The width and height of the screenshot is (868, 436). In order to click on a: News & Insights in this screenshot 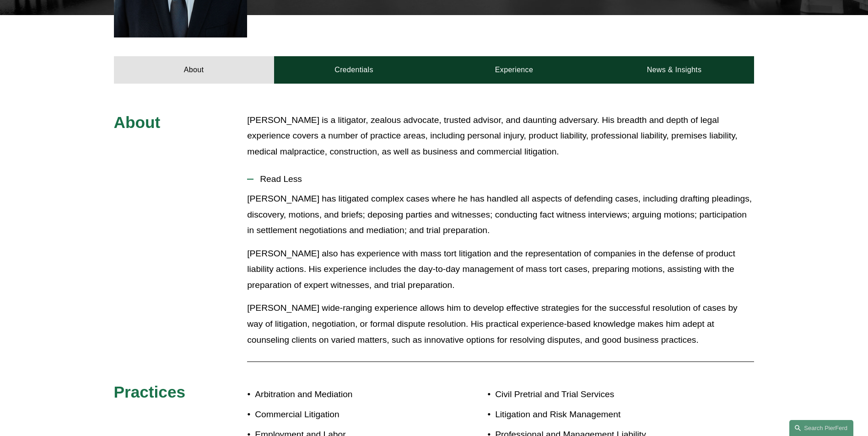, I will do `click(674, 70)`.